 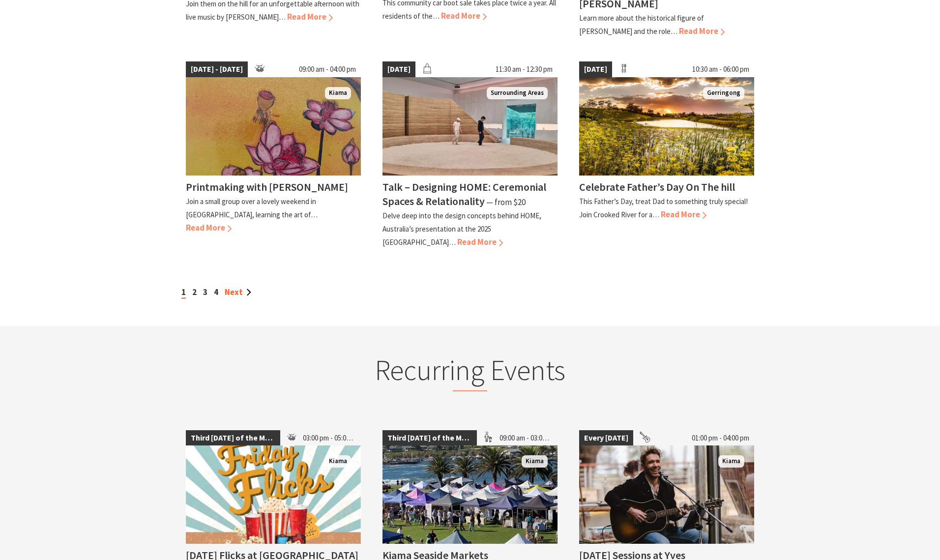 What do you see at coordinates (329, 437) in the screenshot?
I see `span: 03:00 pm - 05:00 pm` at bounding box center [329, 437].